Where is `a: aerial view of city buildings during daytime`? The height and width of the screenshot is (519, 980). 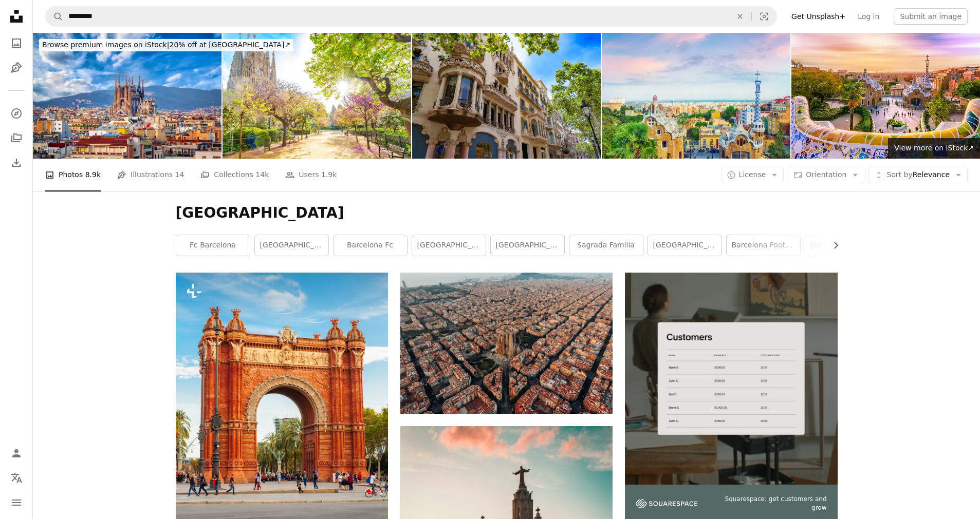 a: aerial view of city buildings during daytime is located at coordinates (506, 343).